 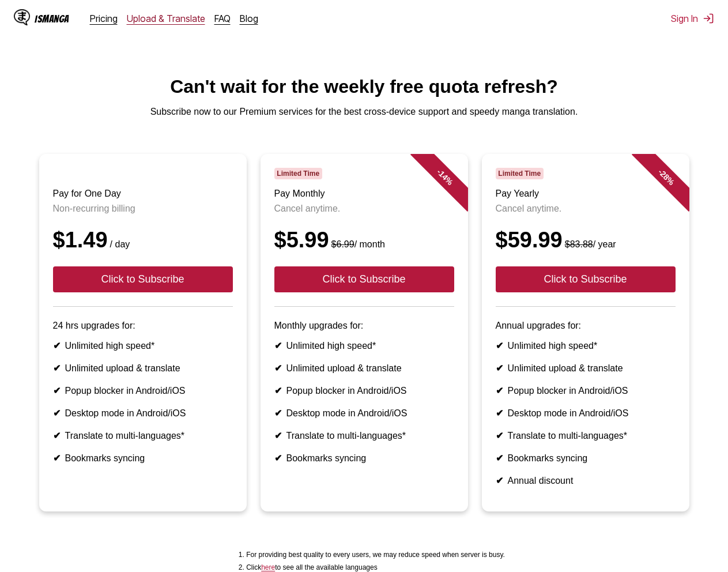 What do you see at coordinates (364, 194) in the screenshot?
I see `h3: Pay Monthly` at bounding box center [364, 194].